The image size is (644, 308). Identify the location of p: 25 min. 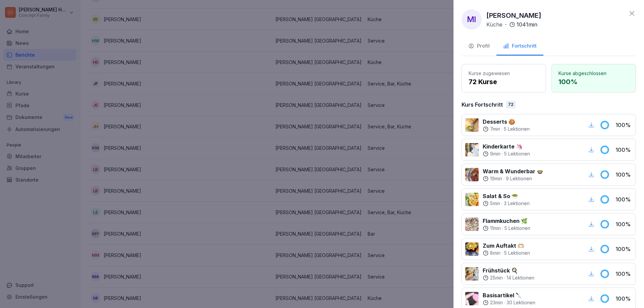
(496, 278).